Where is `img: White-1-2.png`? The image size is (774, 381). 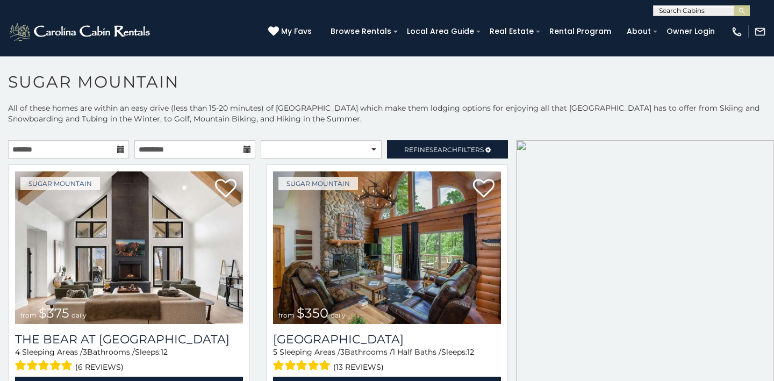 img: White-1-2.png is located at coordinates (81, 32).